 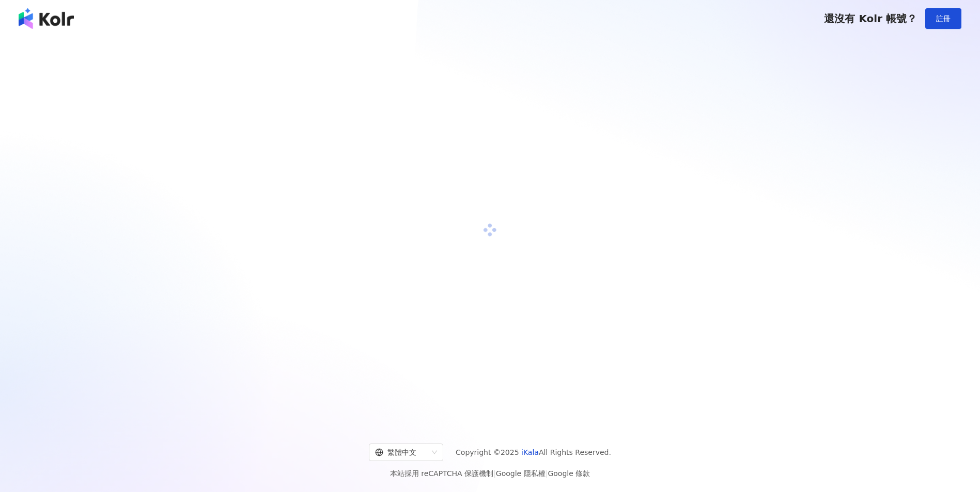 I want to click on a: Google 條款, so click(x=569, y=473).